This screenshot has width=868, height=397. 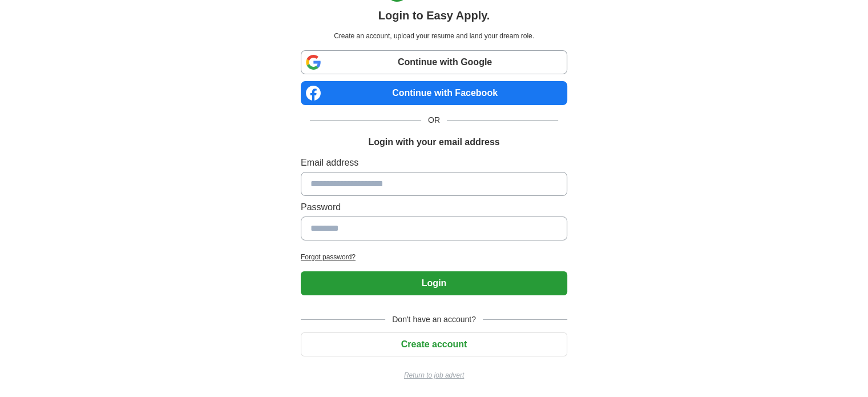 What do you see at coordinates (434, 120) in the screenshot?
I see `span: OR` at bounding box center [434, 120].